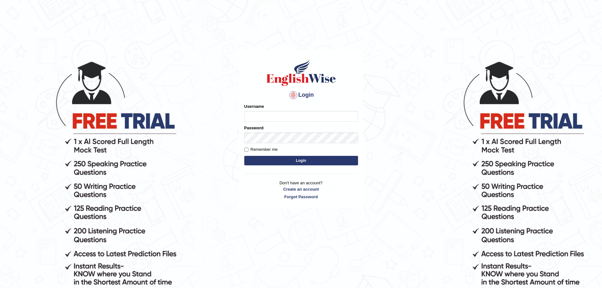 Image resolution: width=602 pixels, height=288 pixels. What do you see at coordinates (301, 197) in the screenshot?
I see `a: Forgot Password` at bounding box center [301, 197].